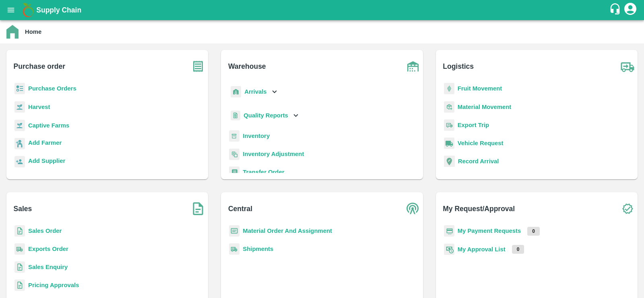 The image size is (644, 298). What do you see at coordinates (473, 125) in the screenshot?
I see `a: Export Trip` at bounding box center [473, 125].